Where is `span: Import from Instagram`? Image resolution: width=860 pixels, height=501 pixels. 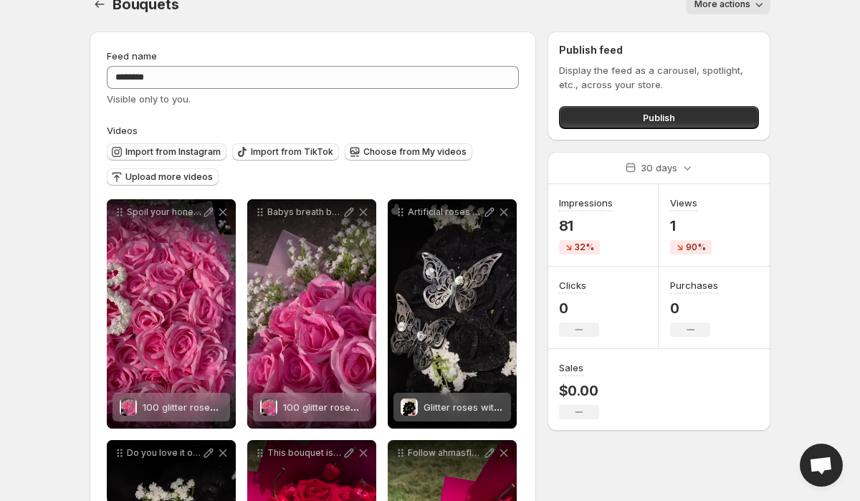 span: Import from Instagram is located at coordinates (173, 152).